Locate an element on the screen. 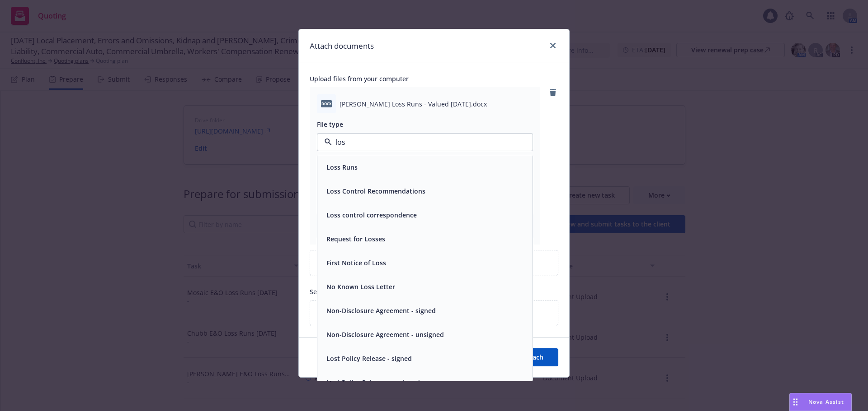 This screenshot has width=868, height=411. a: close is located at coordinates (553, 46).